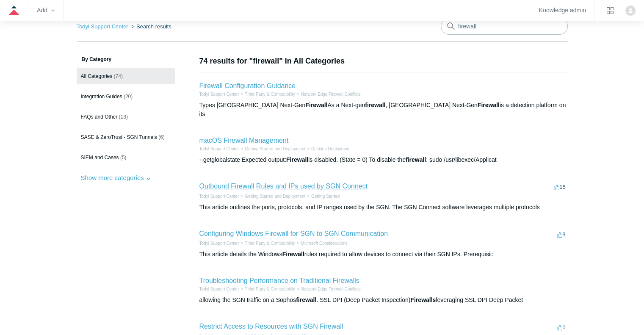 The image size is (644, 335). What do you see at coordinates (118, 76) in the screenshot?
I see `span: (74)` at bounding box center [118, 76].